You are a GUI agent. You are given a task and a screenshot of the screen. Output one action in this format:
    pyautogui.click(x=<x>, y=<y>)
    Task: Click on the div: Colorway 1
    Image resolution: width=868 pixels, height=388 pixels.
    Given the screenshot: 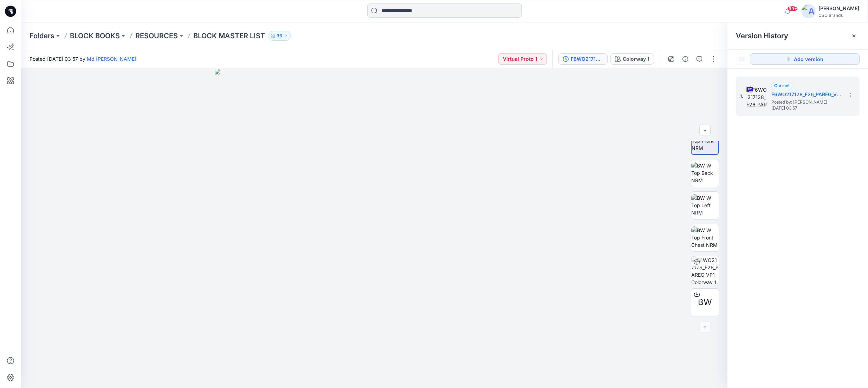 What is the action you would take?
    pyautogui.click(x=636, y=59)
    